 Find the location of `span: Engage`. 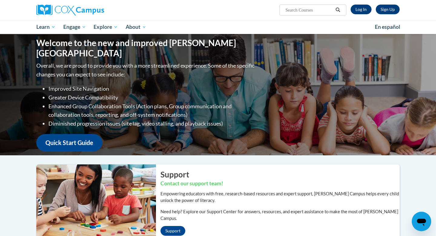

span: Engage is located at coordinates (75, 27).